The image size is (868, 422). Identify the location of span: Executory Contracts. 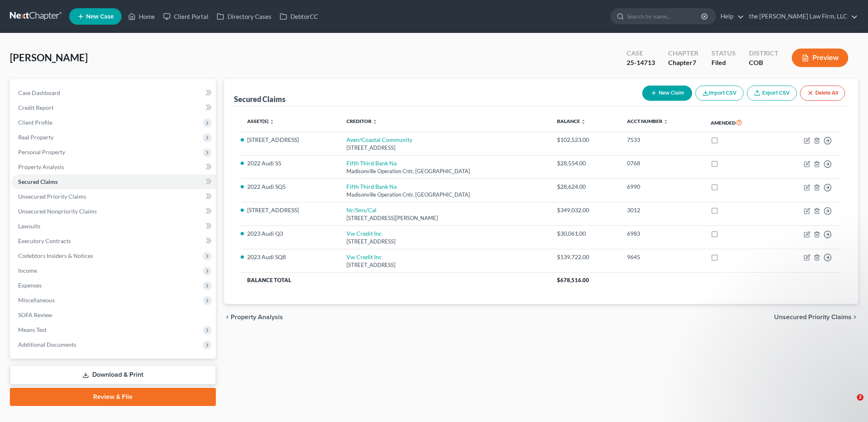
(44, 241).